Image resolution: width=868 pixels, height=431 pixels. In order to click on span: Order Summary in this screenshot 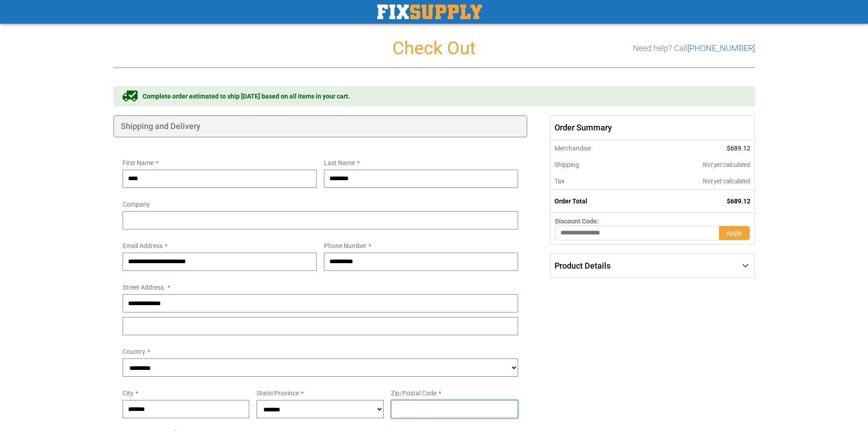, I will do `click(652, 127)`.